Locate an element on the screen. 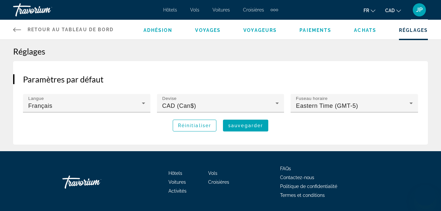 The width and height of the screenshot is (441, 211). a: Paiements is located at coordinates (315, 30).